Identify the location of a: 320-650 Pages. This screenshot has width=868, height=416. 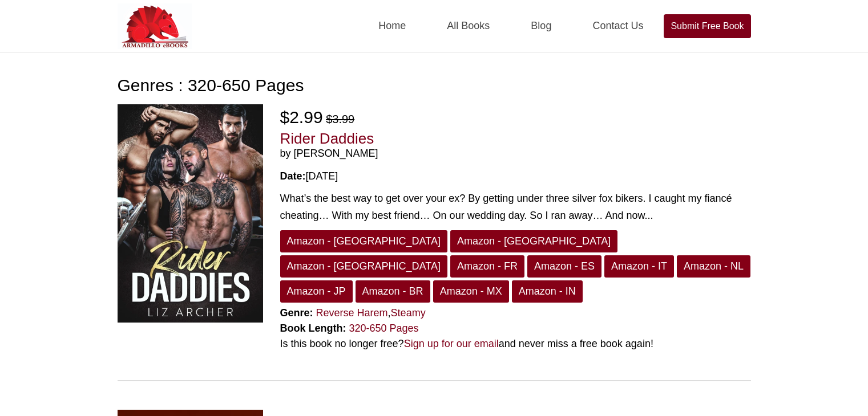
(384, 328).